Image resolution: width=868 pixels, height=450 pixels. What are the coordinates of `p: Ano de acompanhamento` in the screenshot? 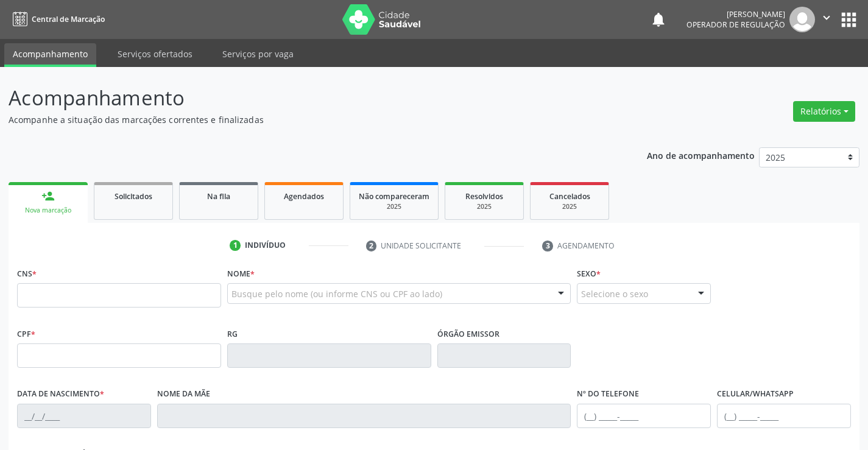 It's located at (700, 154).